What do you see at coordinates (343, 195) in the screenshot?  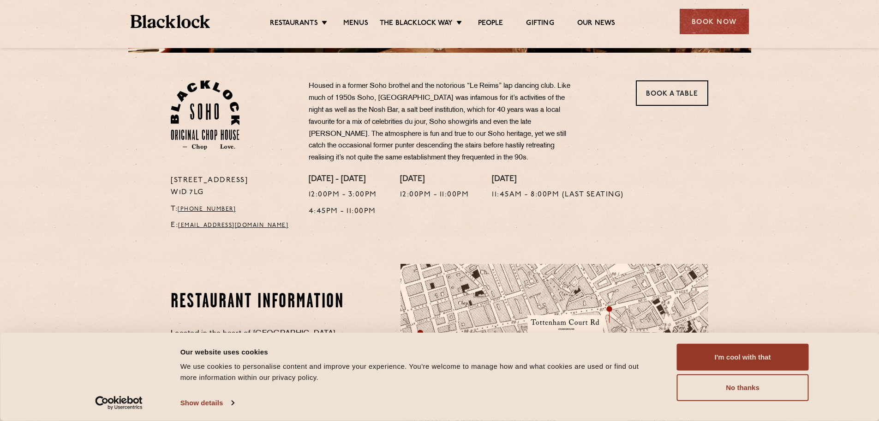 I see `p: 12:00pm - 3:00pm` at bounding box center [343, 195].